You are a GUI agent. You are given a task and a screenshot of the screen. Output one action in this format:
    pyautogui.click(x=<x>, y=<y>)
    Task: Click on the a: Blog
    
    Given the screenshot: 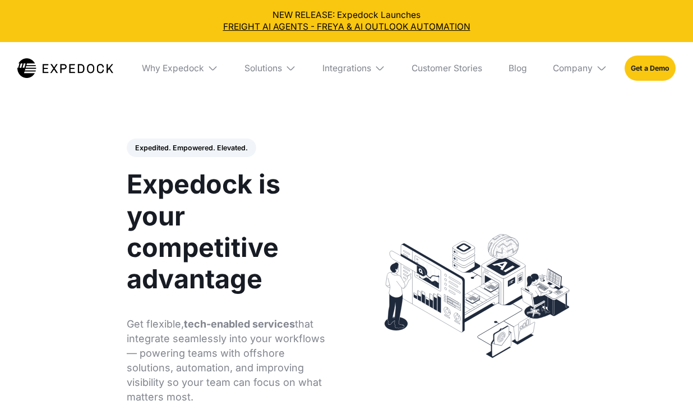 What is the action you would take?
    pyautogui.click(x=518, y=68)
    